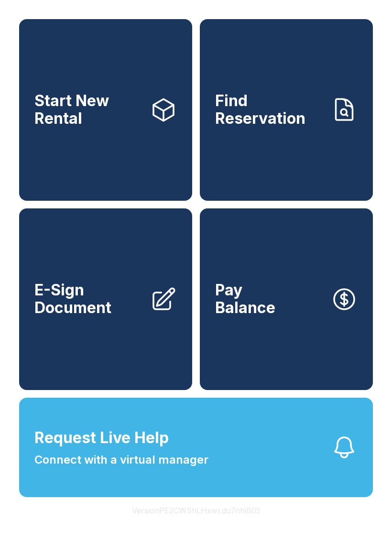  What do you see at coordinates (269, 109) in the screenshot?
I see `span: Find Reservation` at bounding box center [269, 109].